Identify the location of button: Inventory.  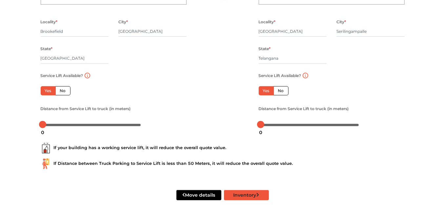
(247, 195).